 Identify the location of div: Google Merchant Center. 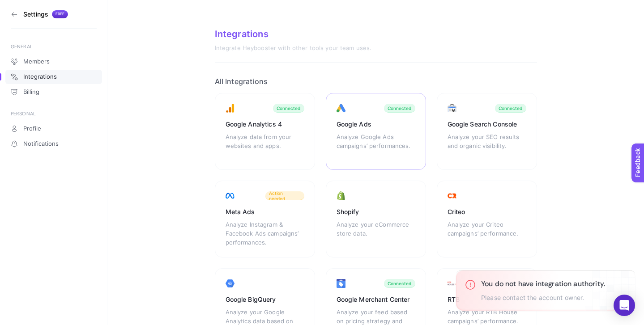
(376, 300).